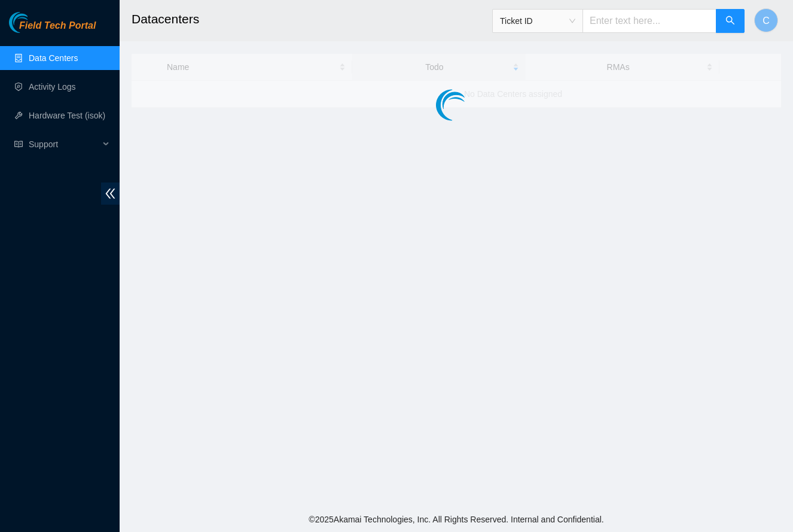 The width and height of the screenshot is (793, 532). Describe the element at coordinates (538, 21) in the screenshot. I see `span: Ticket ID` at that location.